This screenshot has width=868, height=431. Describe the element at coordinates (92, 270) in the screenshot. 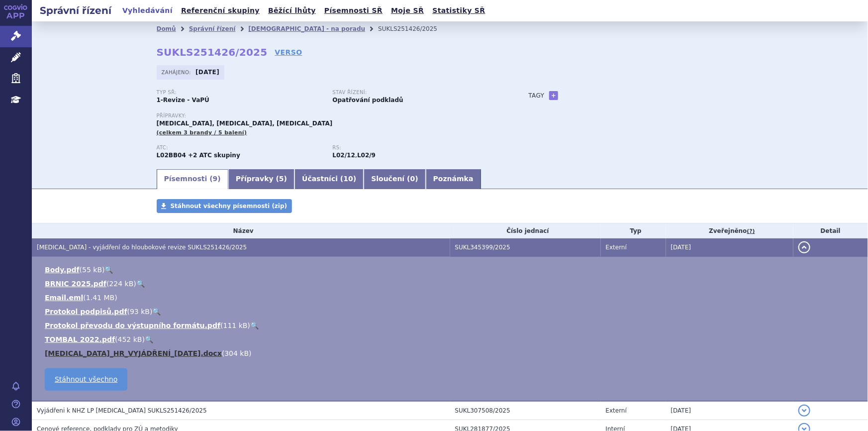

I see `span: 55 kB` at that location.